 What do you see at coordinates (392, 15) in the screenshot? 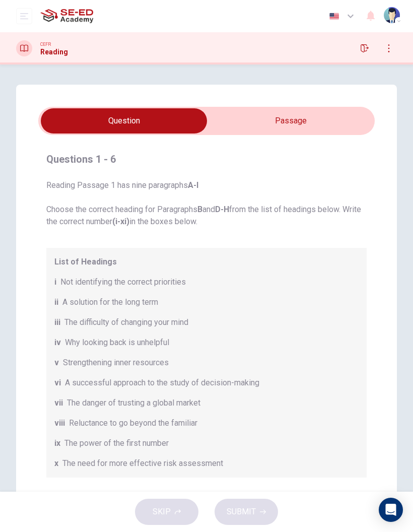
I see `img: Profile picture` at bounding box center [392, 15].